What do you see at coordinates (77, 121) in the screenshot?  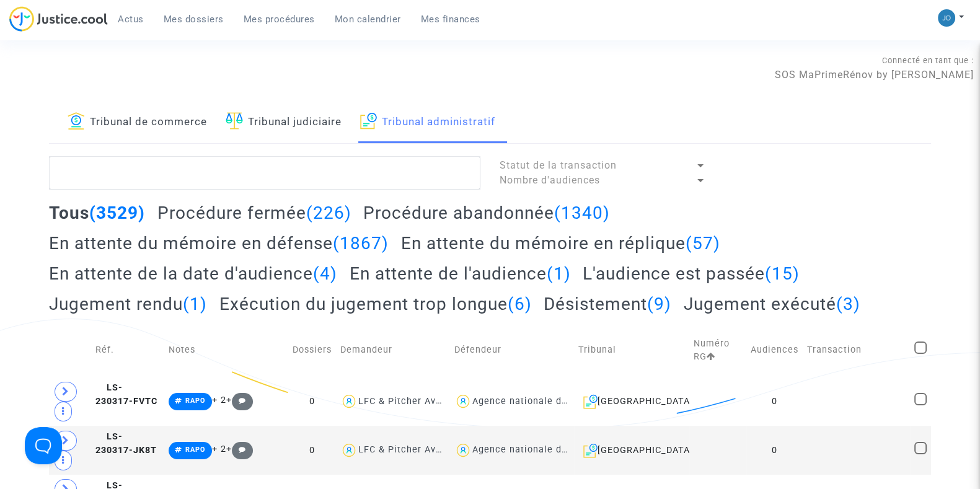 I see `img: icon-banque.svg` at bounding box center [77, 121].